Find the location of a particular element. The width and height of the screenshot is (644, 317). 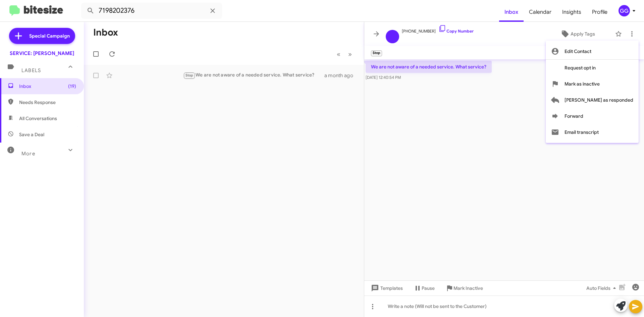

span: Edit Contact is located at coordinates (578, 51).